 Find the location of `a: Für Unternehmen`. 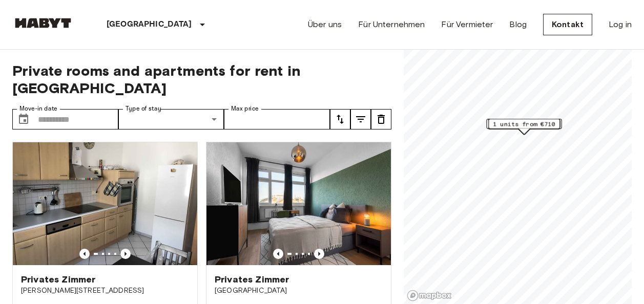

a: Für Unternehmen is located at coordinates (392, 25).